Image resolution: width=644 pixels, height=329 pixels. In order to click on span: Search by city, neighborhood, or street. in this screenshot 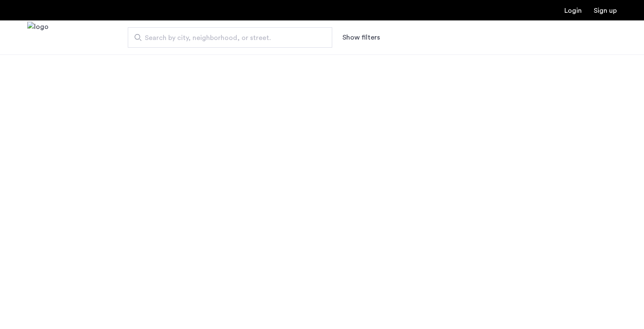, I will do `click(226, 38)`.